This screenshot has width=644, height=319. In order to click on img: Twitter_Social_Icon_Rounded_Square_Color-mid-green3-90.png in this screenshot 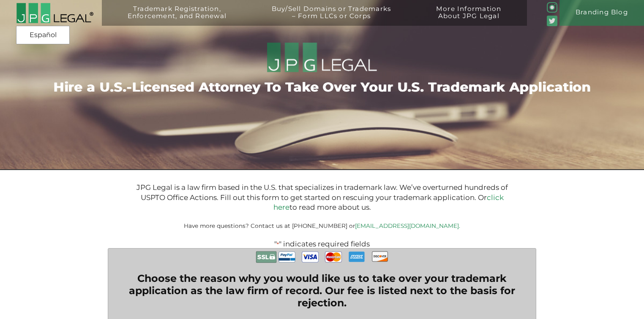, I will do `click(552, 21)`.